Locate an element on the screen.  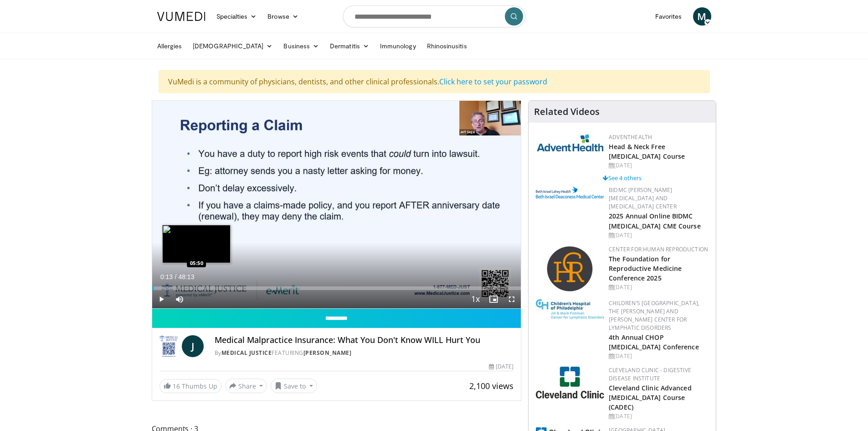
a: Medical Justice is located at coordinates (247, 353).